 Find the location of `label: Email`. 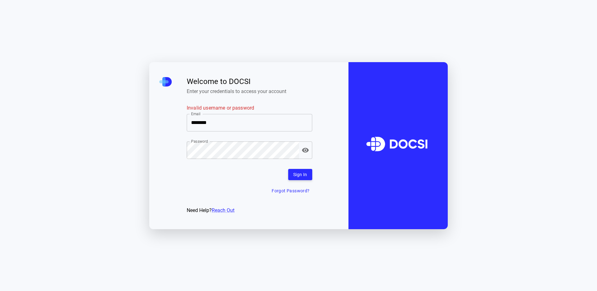

label: Email is located at coordinates (196, 114).